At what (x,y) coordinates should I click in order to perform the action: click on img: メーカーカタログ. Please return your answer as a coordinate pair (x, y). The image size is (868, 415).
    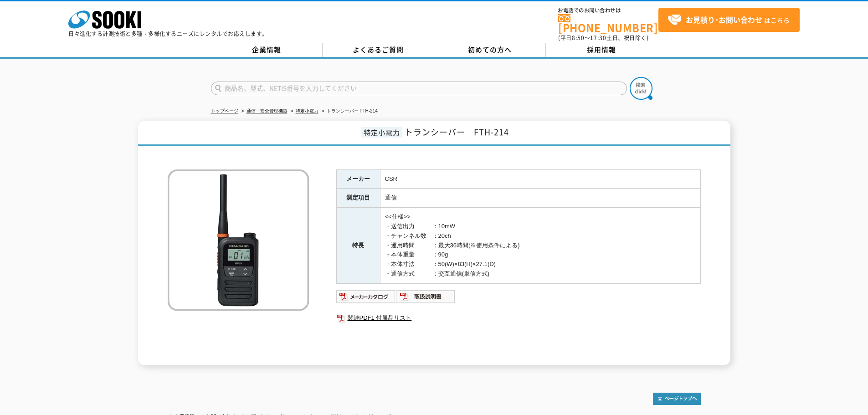
    Looking at the image, I should click on (366, 297).